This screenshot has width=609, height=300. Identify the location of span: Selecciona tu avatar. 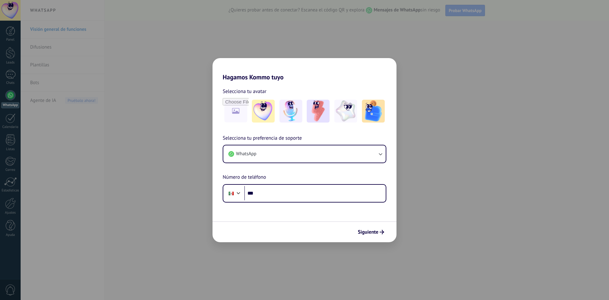
(244, 91).